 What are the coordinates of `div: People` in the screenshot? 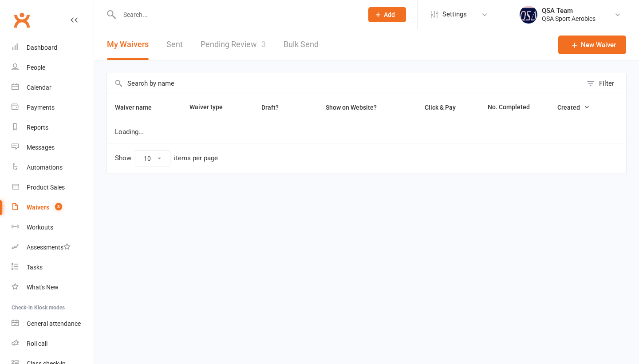 It's located at (36, 67).